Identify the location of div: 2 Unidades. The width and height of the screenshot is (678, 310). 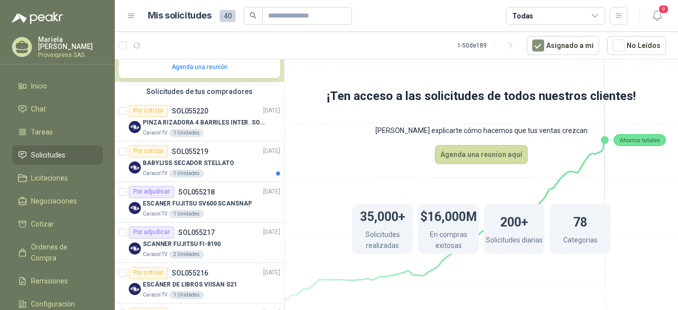
(186, 254).